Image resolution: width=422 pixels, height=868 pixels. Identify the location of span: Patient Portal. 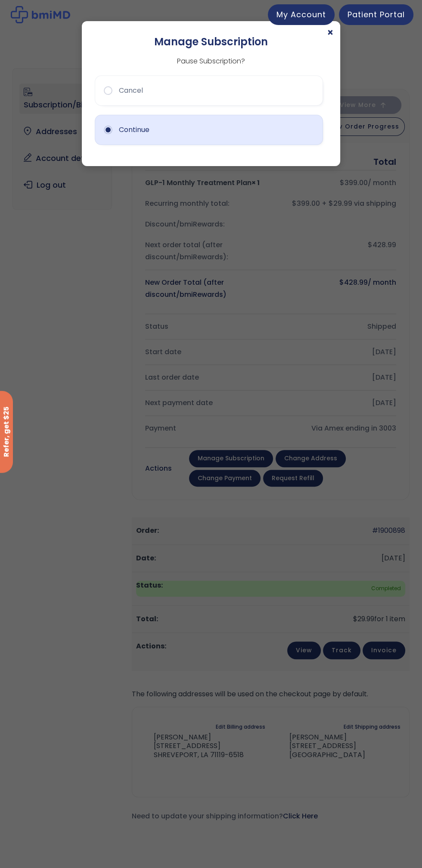
(376, 15).